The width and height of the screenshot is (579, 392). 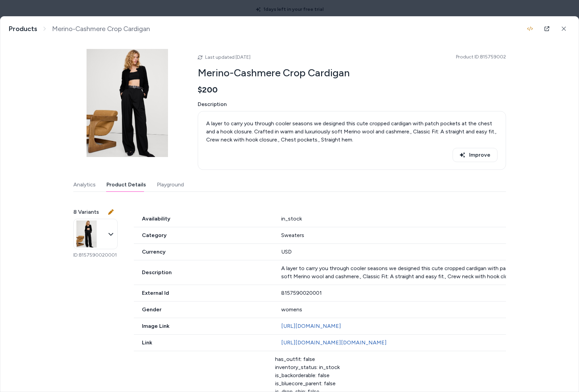 What do you see at coordinates (85, 185) in the screenshot?
I see `button: Analytics` at bounding box center [85, 185].